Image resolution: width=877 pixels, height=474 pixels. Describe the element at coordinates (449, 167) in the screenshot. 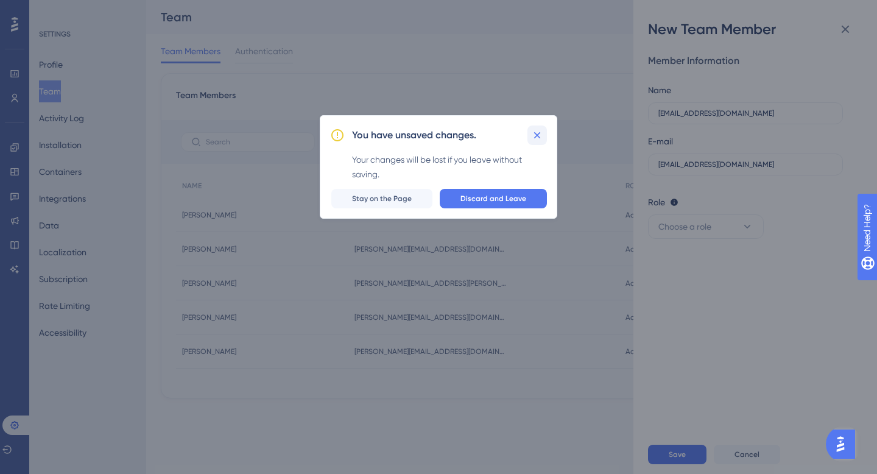

I see `div: Your changes will be lost if you leave without saving.` at that location.